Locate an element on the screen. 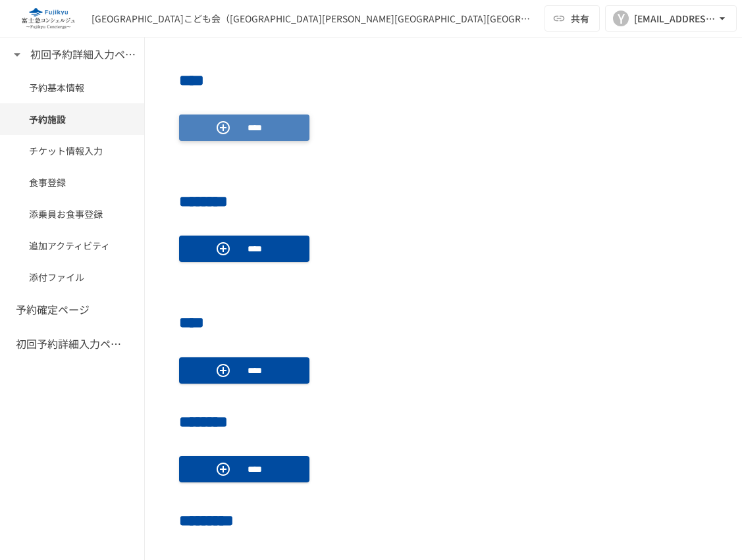 This screenshot has height=560, width=742. span: 追加アクティビティ is located at coordinates (71, 245).